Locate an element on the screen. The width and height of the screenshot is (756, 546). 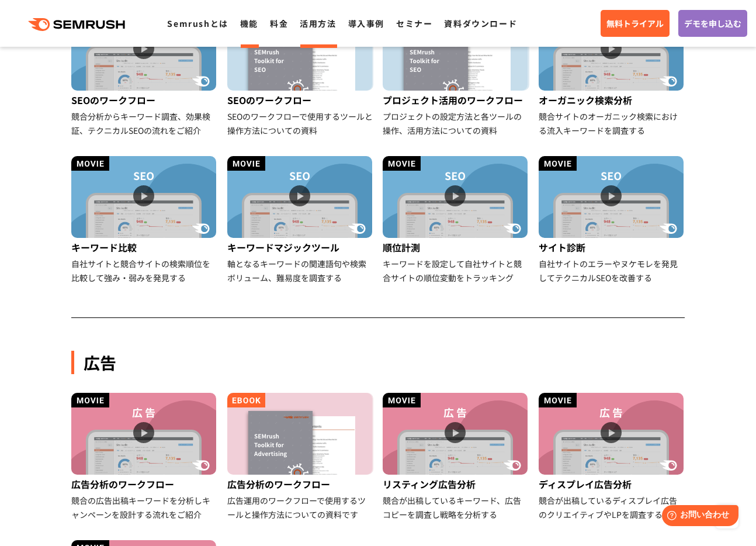
a: 活用方法 is located at coordinates (318, 23).